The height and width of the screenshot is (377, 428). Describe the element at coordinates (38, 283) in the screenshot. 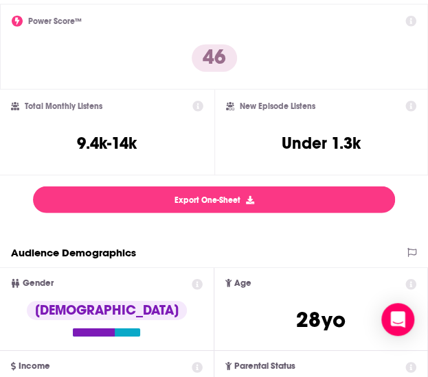

I see `span: Gender` at that location.